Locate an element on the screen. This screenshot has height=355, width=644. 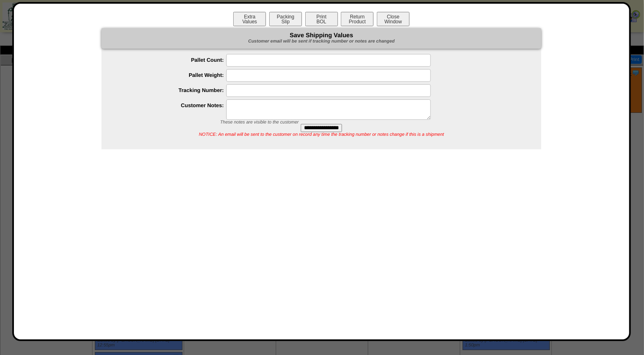
button: CloseWindow is located at coordinates (393, 19).